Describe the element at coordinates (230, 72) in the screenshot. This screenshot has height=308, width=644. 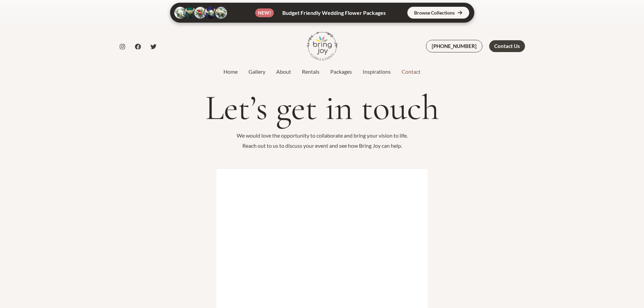
I see `a: Home` at that location.